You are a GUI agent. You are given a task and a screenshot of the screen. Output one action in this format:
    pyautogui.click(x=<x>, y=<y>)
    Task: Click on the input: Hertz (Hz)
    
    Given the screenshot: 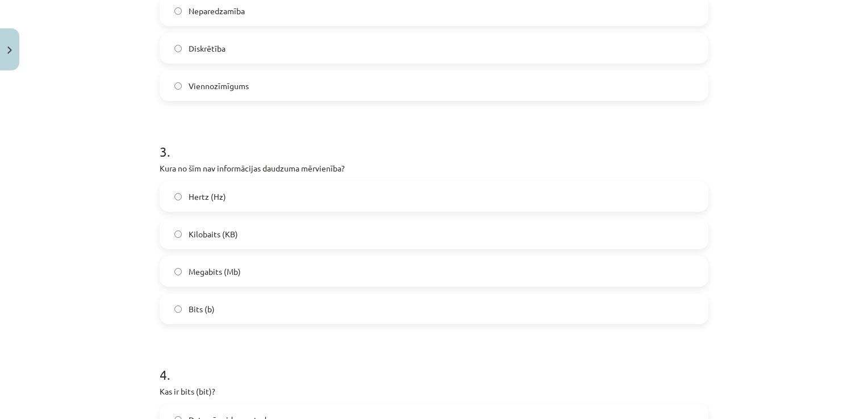 What is the action you would take?
    pyautogui.click(x=178, y=197)
    